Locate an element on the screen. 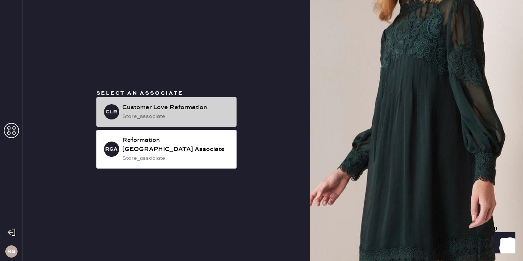 The width and height of the screenshot is (523, 261). div: Customer Love Reformation is located at coordinates (176, 108).